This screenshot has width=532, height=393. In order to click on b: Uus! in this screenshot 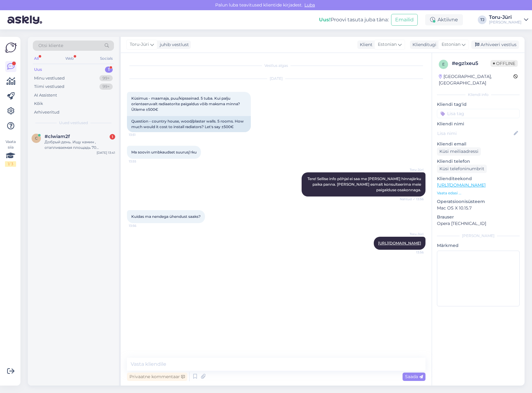, I will do `click(325, 19)`.